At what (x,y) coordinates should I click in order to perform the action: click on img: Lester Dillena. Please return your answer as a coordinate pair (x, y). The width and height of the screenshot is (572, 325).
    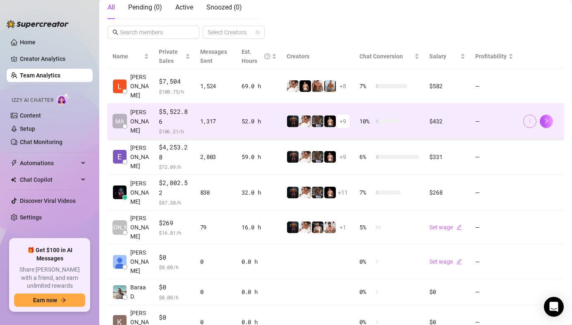
    Looking at the image, I should click on (120, 86).